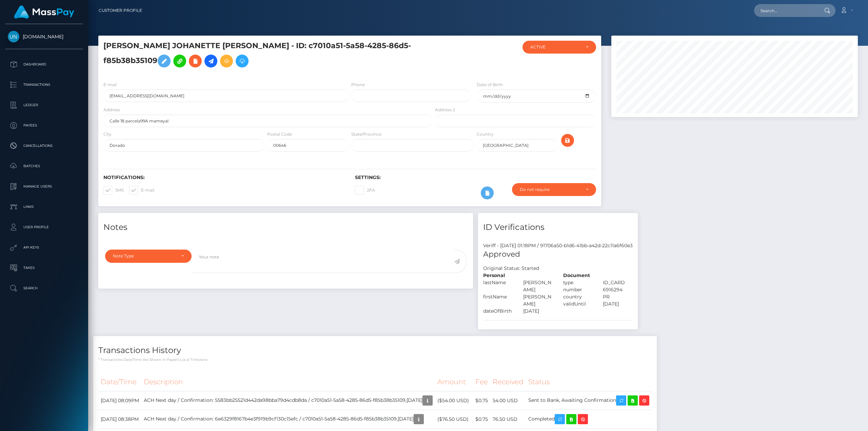 This screenshot has height=431, width=868. What do you see at coordinates (481, 382) in the screenshot?
I see `th: Fee` at bounding box center [481, 382].